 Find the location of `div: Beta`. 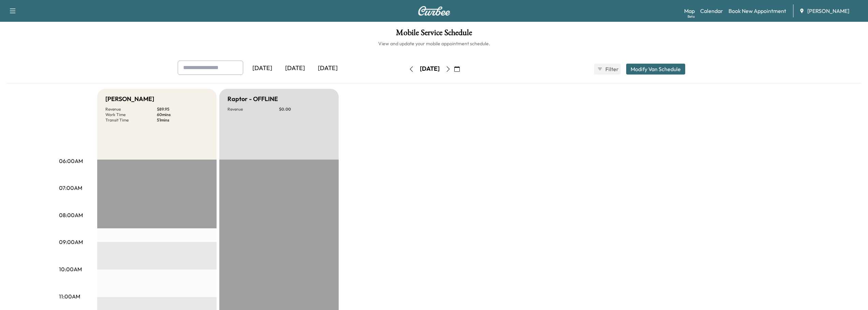

div: Beta is located at coordinates (691, 17).